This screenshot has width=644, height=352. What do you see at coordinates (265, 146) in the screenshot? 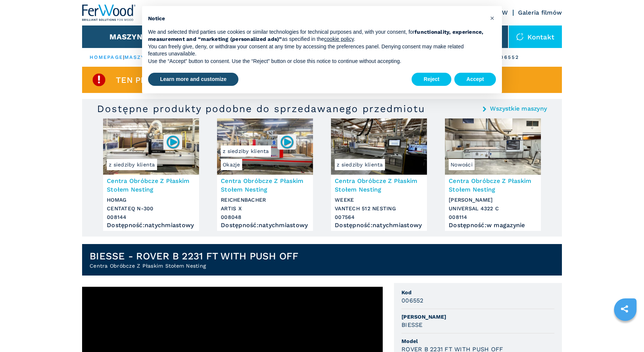
I see `img: Centra Obróbcze Z Płaskim Stołem Nesting REICHENBACHER ARTIS X` at bounding box center [265, 146].